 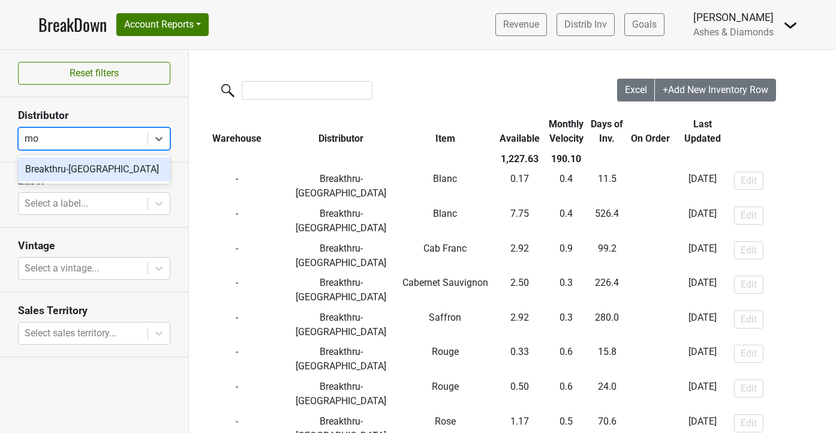 What do you see at coordinates (445, 317) in the screenshot?
I see `span: Saffron` at bounding box center [445, 317].